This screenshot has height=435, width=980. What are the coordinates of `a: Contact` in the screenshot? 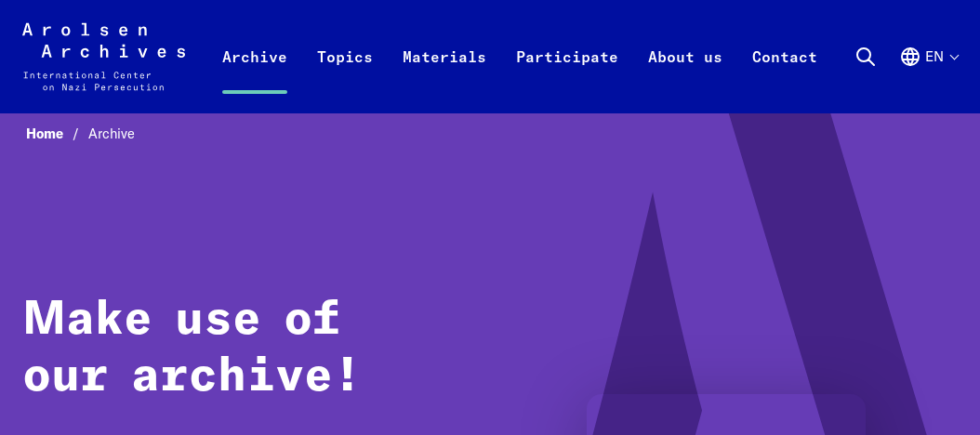 It's located at (785, 76).